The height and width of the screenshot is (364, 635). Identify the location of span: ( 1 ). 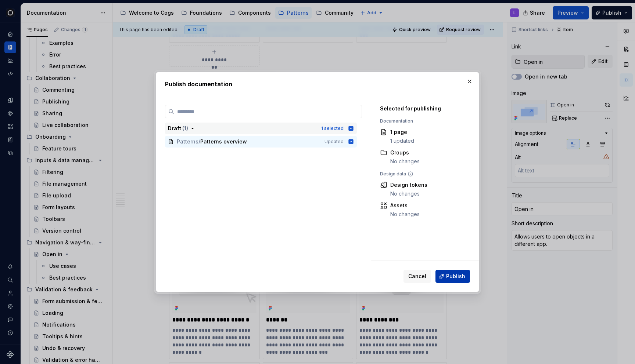
(185, 128).